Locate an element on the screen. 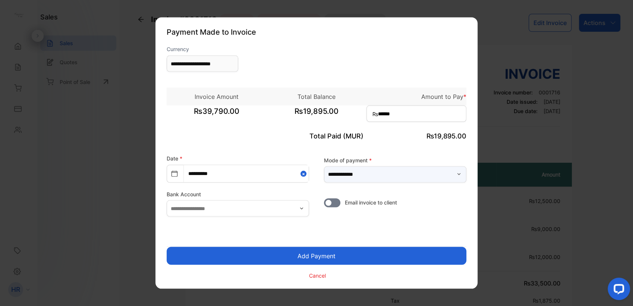 This screenshot has height=306, width=633. button: Close is located at coordinates (305, 173).